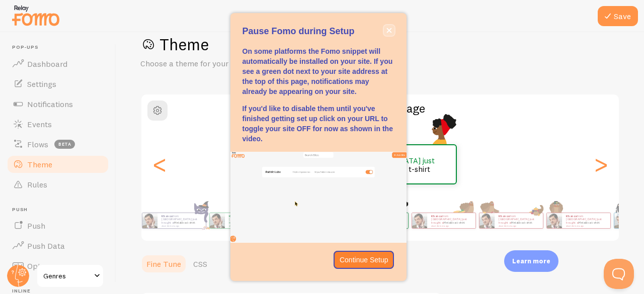  Describe the element at coordinates (50, 104) in the screenshot. I see `span: Notifications` at that location.